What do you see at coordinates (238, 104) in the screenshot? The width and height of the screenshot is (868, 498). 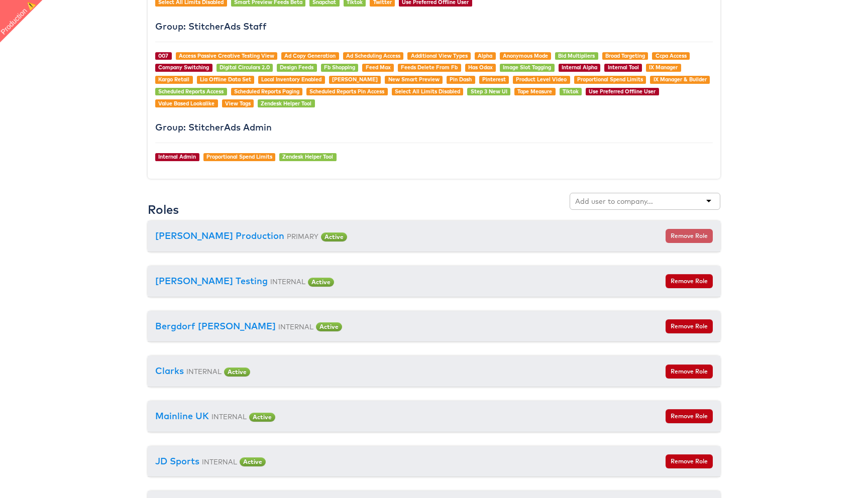 I see `a: View Tags` at bounding box center [238, 104].